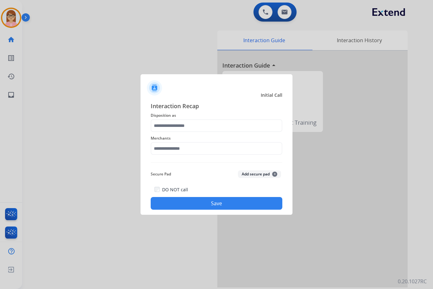  What do you see at coordinates (161, 174) in the screenshot?
I see `span: Secure Pad` at bounding box center [161, 174].